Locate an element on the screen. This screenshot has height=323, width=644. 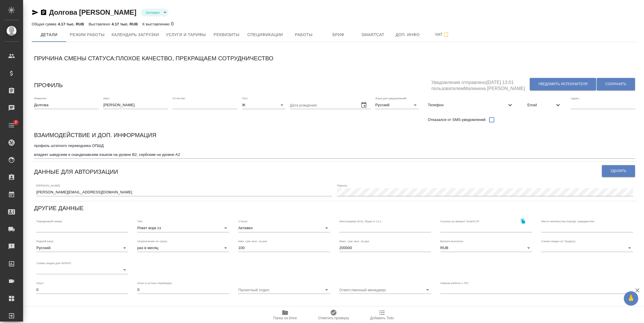
label: Пол: is located at coordinates (245, 98).